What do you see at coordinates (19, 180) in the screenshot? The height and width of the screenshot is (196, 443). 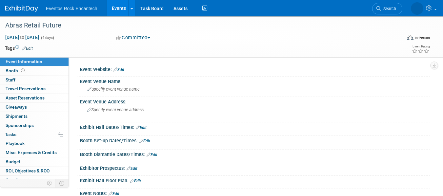 I see `span: Attachments` at bounding box center [19, 180].